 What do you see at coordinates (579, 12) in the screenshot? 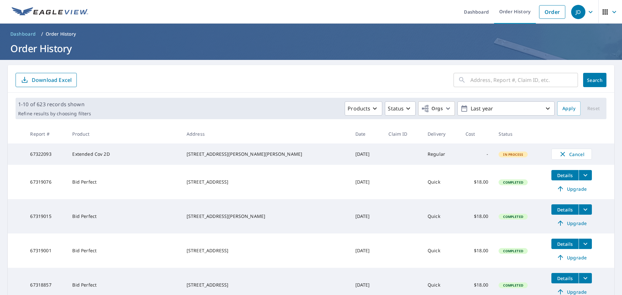
I see `div: JD` at bounding box center [579, 12].